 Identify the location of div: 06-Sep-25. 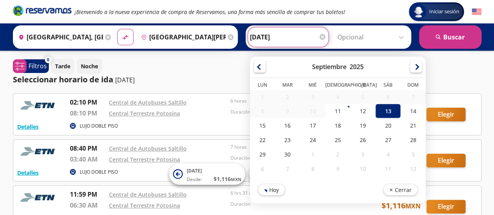
(388, 97).